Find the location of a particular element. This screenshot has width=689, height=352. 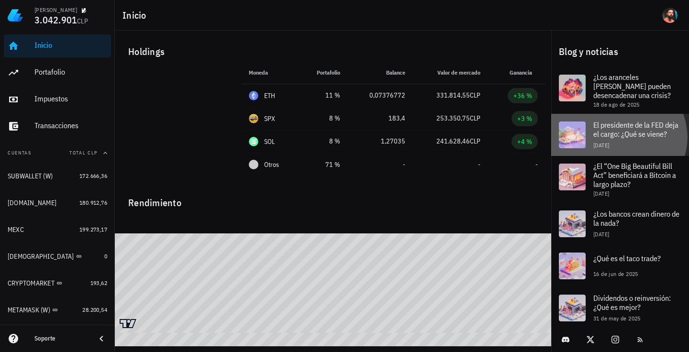

div: +36 % is located at coordinates (523, 96).